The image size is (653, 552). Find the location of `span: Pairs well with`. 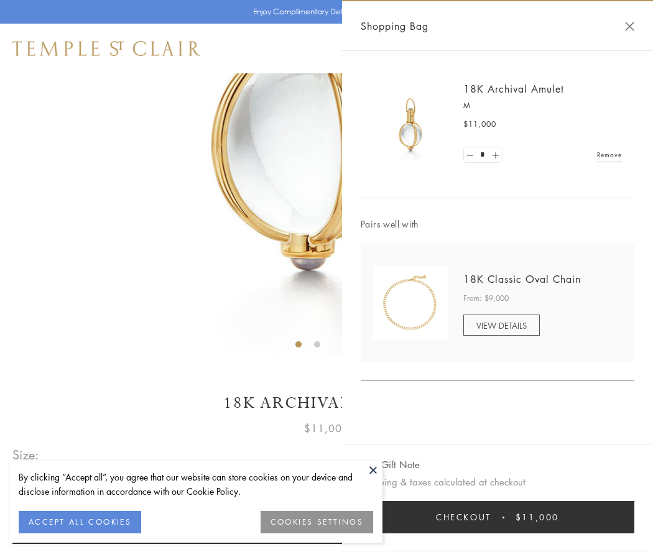

span: Pairs well with is located at coordinates (497, 224).